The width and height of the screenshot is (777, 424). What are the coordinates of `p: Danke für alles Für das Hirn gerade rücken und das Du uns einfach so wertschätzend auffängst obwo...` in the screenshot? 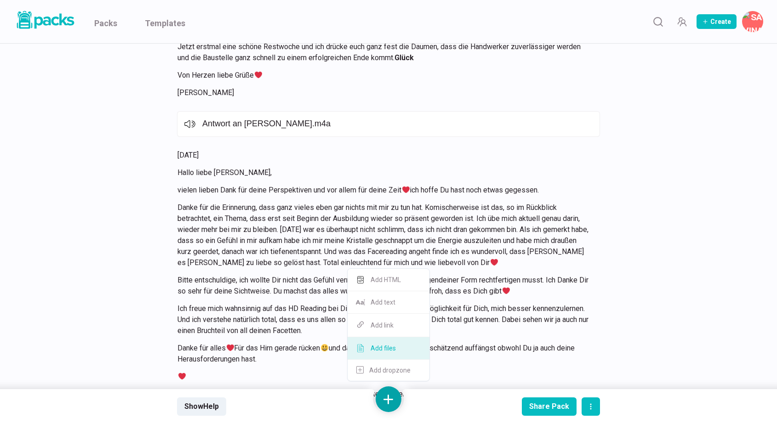 It's located at (383, 354).